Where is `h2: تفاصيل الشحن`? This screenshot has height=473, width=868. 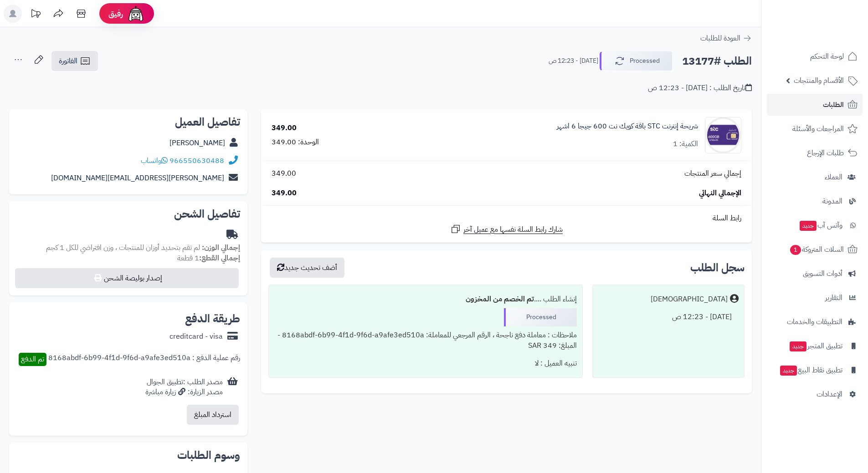 h2: تفاصيل الشحن is located at coordinates (128, 214).